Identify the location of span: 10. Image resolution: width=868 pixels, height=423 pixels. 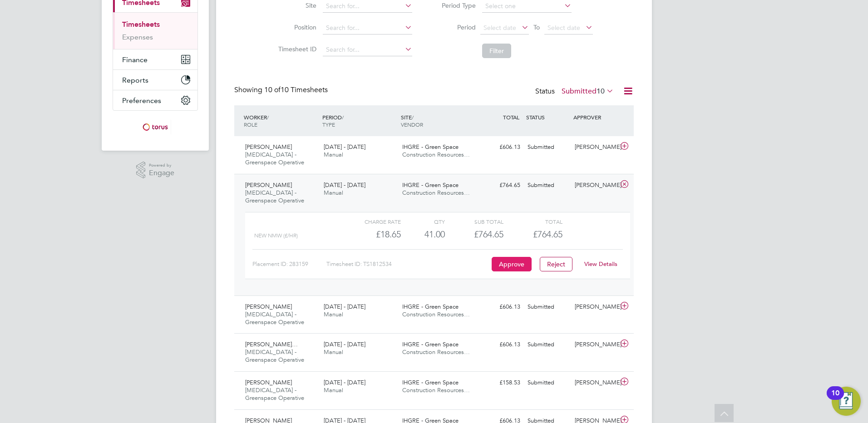
(601, 91).